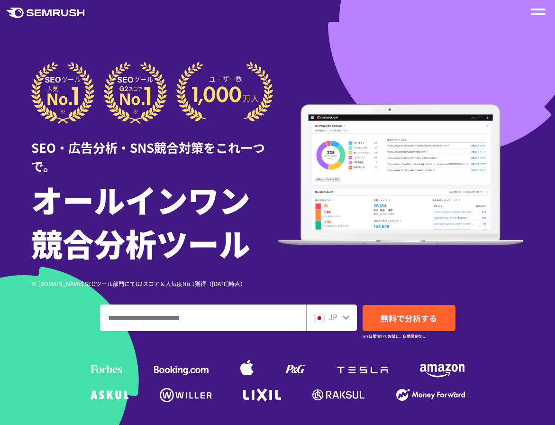 This screenshot has width=555, height=425. I want to click on small: ※7日間無料でお試し。自動課金なし。, so click(396, 336).